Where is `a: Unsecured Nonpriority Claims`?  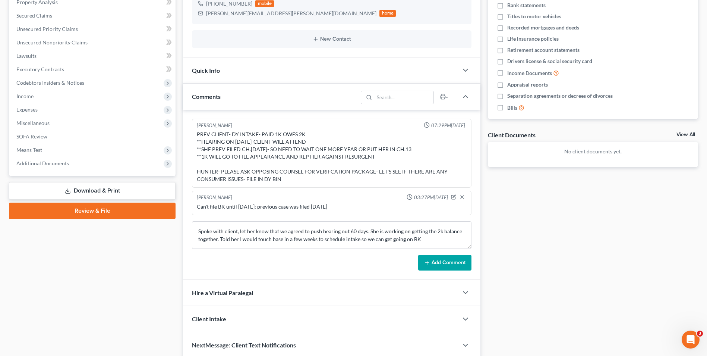 a: Unsecured Nonpriority Claims is located at coordinates (93, 43).